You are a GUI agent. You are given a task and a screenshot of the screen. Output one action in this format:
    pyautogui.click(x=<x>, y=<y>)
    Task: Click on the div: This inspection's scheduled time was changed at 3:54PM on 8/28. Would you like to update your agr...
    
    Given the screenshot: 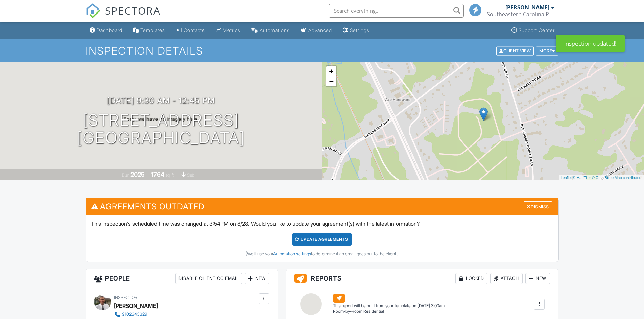 What is the action you would take?
    pyautogui.click(x=322, y=239)
    